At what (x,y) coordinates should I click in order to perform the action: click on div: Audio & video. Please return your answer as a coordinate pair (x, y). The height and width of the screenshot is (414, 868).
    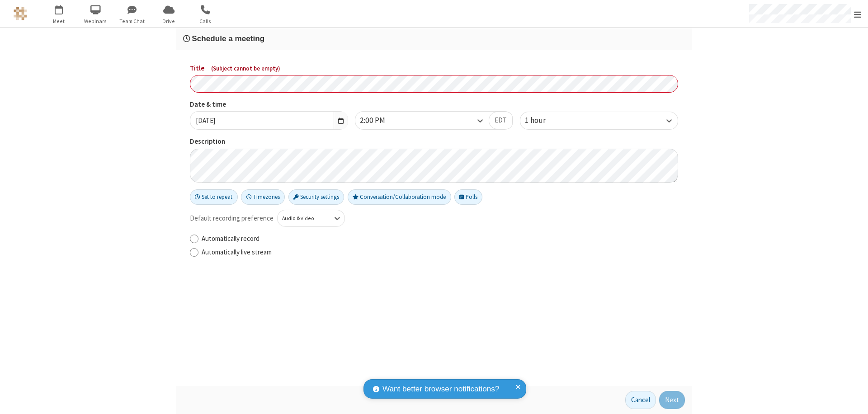
    Looking at the image, I should click on (304, 219).